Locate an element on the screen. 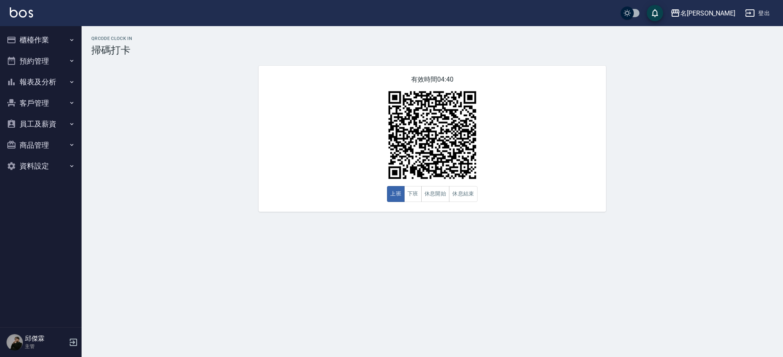 This screenshot has height=357, width=783. p: 主管 is located at coordinates (46, 346).